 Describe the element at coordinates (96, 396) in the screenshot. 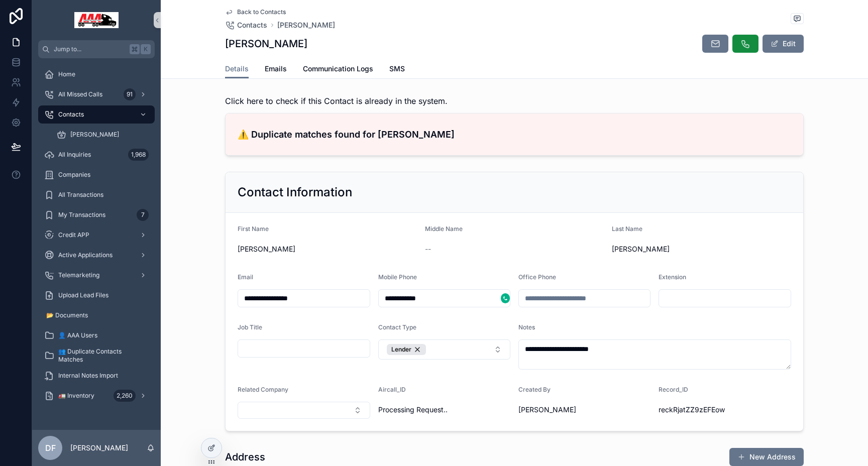

I see `a: 🚛 Inventory2,260` at that location.